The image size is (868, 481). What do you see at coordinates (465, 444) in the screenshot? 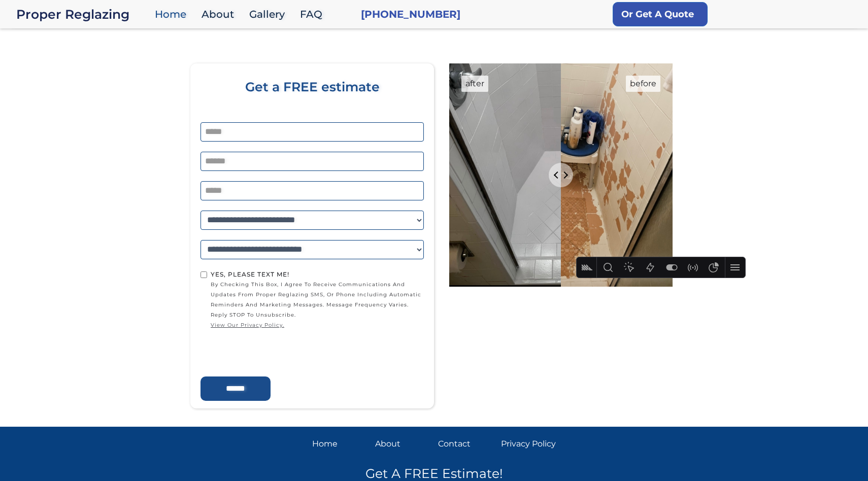
I see `div: Contact` at bounding box center [465, 444].